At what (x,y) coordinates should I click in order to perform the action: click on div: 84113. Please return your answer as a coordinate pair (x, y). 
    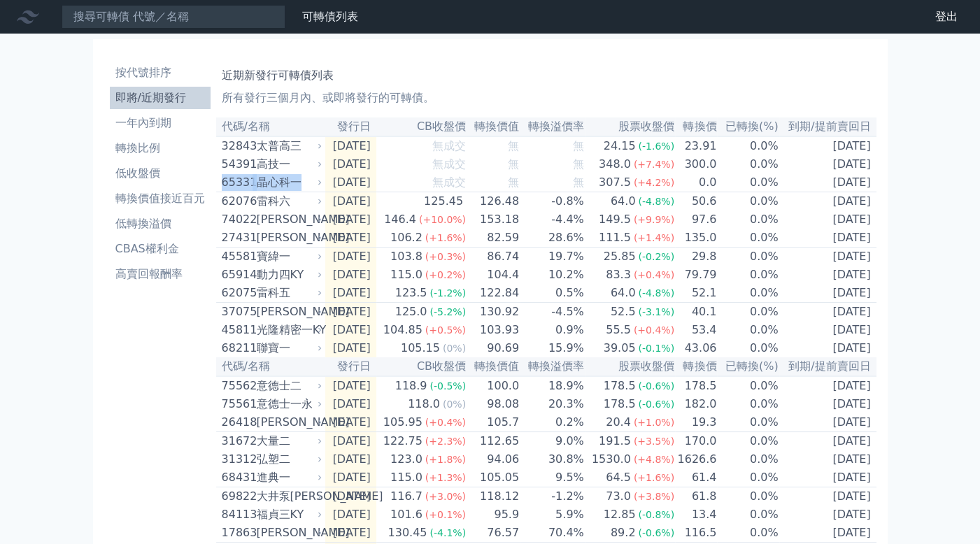
    Looking at the image, I should click on (237, 515).